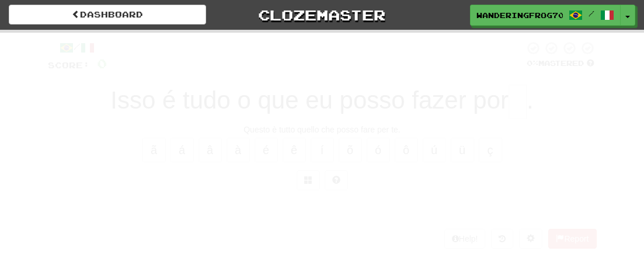  Describe the element at coordinates (571, 239) in the screenshot. I see `button: Report` at that location.